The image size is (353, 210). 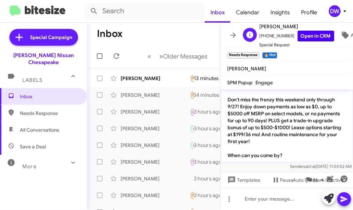 What do you see at coordinates (280, 13) in the screenshot?
I see `span: Insights` at bounding box center [280, 13].